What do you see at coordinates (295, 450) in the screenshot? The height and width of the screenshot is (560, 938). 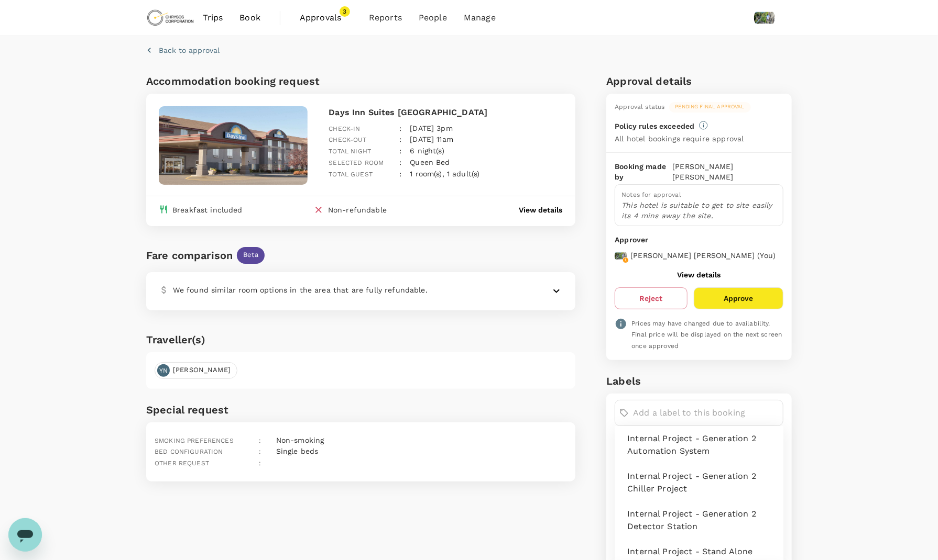 I see `div: Single beds` at bounding box center [295, 450].